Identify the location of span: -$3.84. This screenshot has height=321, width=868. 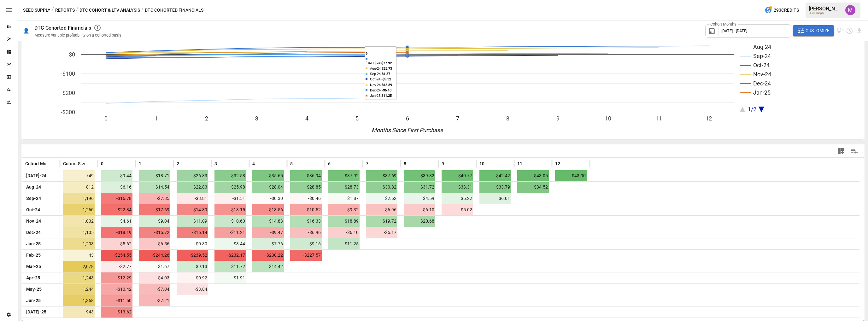
(193, 289).